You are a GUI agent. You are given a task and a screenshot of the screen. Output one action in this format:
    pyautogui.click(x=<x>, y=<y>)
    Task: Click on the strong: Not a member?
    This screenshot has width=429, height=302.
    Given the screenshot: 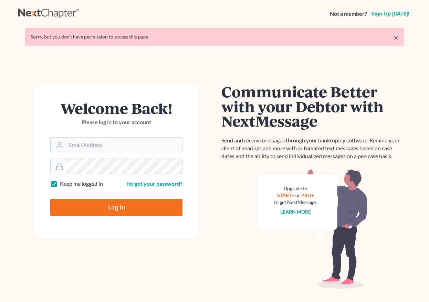 What is the action you would take?
    pyautogui.click(x=348, y=14)
    